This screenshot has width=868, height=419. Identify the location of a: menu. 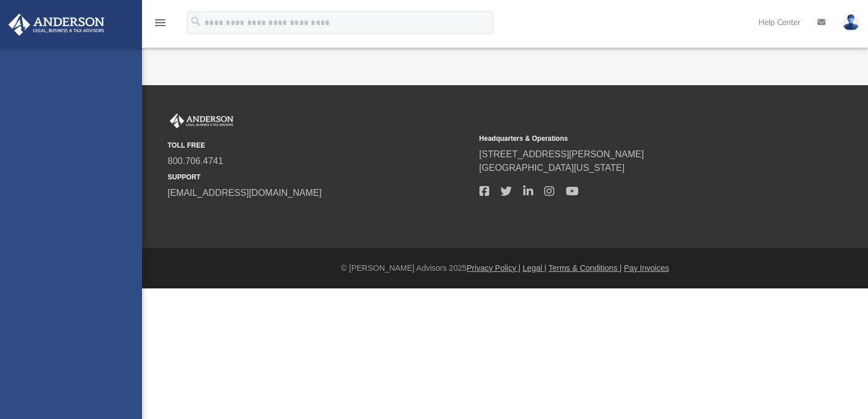
(160, 25).